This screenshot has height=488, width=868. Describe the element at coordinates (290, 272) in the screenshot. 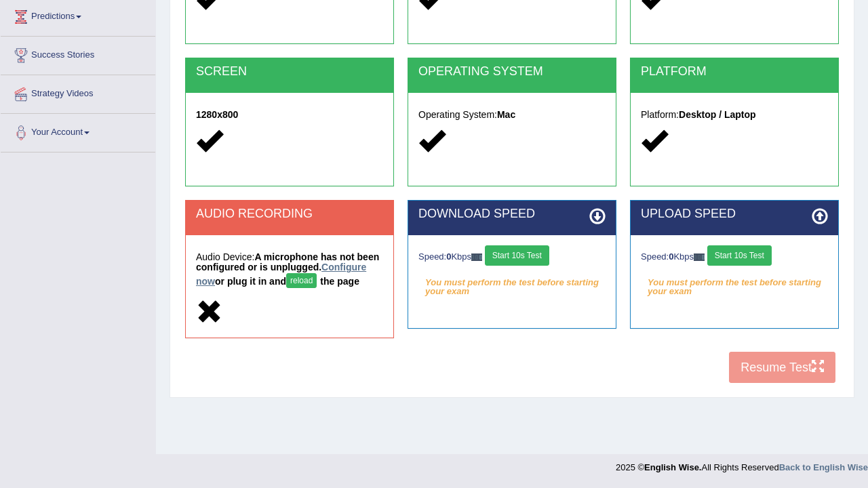

I see `h5: Audio Device:` at that location.